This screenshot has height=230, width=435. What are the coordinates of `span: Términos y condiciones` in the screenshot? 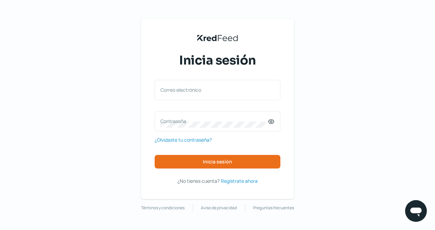 It's located at (163, 208).